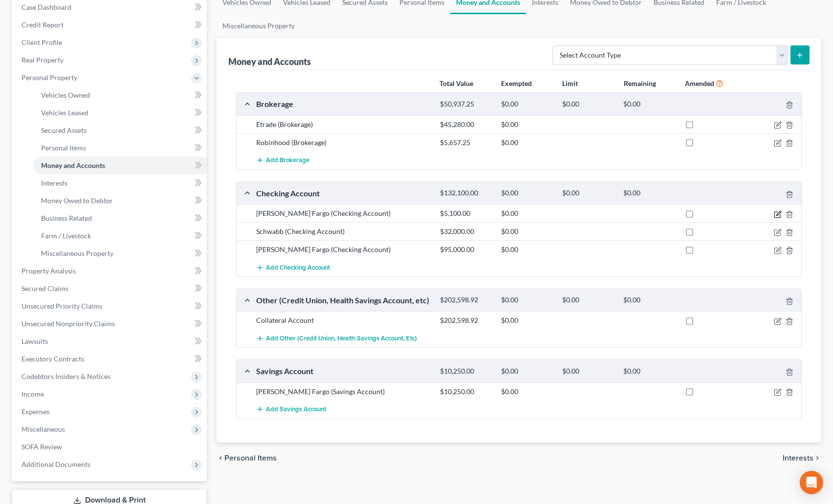 The height and width of the screenshot is (504, 833). What do you see at coordinates (110, 306) in the screenshot?
I see `a: Unsecured Priority Claims` at bounding box center [110, 306].